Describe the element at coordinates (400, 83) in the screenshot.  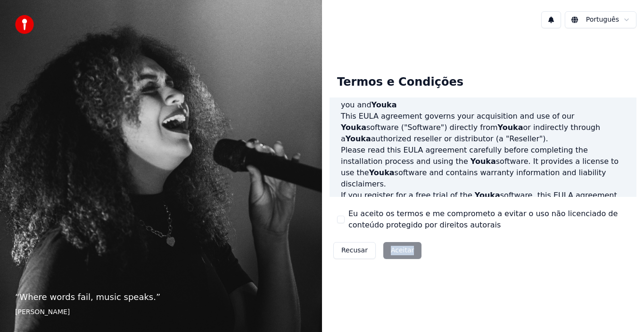
I see `div: Termos e Condições` at that location.